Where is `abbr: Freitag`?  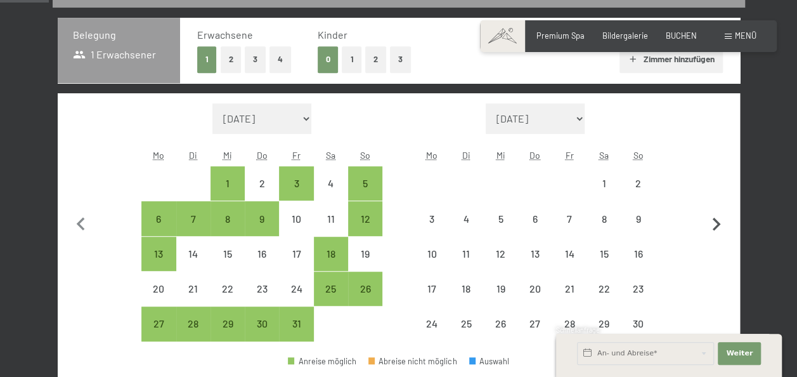 abbr: Freitag is located at coordinates (569, 155).